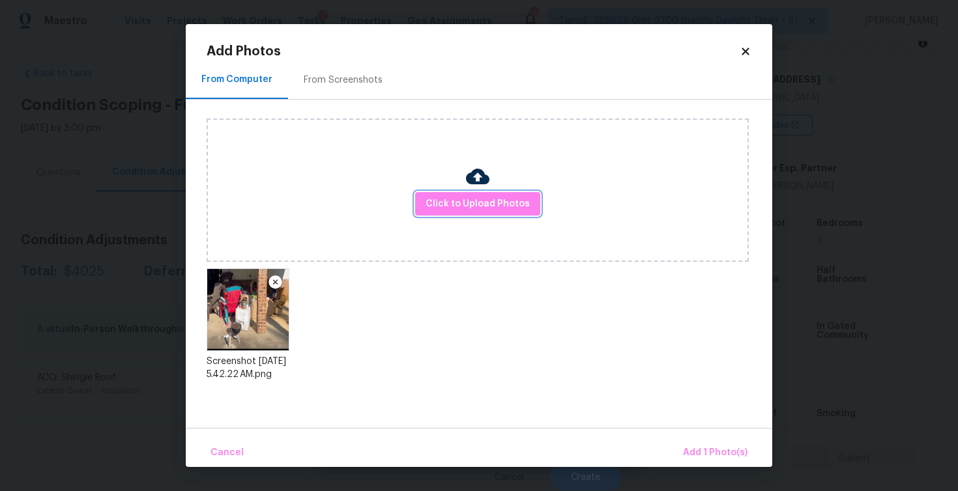 The height and width of the screenshot is (491, 958). I want to click on span: Cancel, so click(227, 453).